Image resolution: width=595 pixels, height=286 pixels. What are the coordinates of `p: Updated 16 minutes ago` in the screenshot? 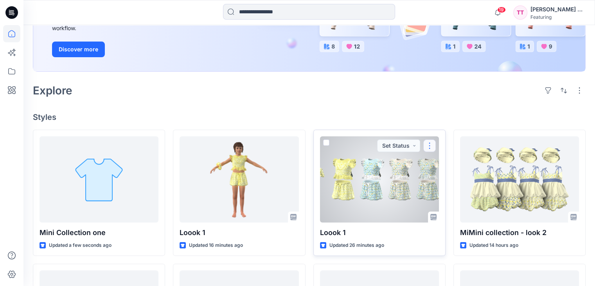 It's located at (216, 245).